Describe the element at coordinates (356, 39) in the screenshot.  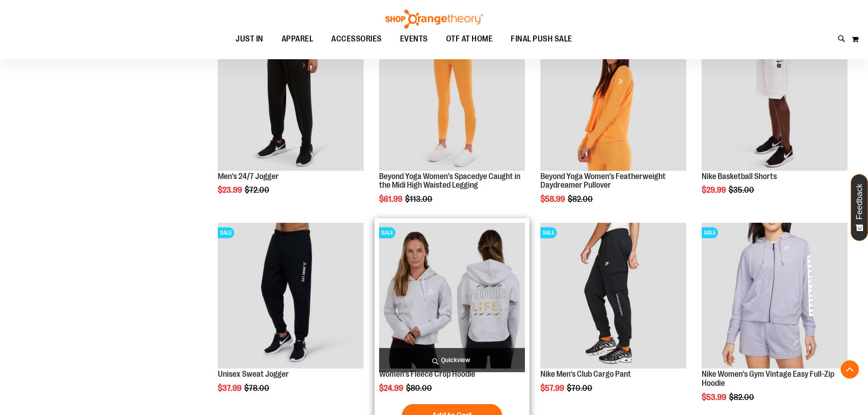
I see `span: ACCESSORIES` at that location.